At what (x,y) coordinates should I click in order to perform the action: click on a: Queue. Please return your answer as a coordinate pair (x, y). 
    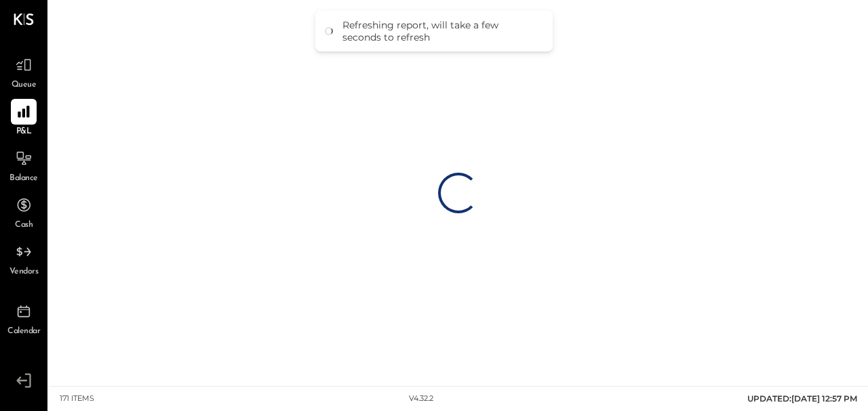
    Looking at the image, I should click on (24, 72).